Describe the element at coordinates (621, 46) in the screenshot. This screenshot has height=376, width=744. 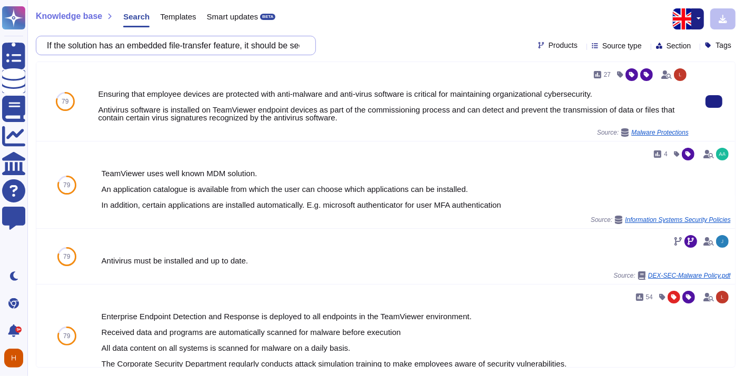
I see `span: Source type` at that location.